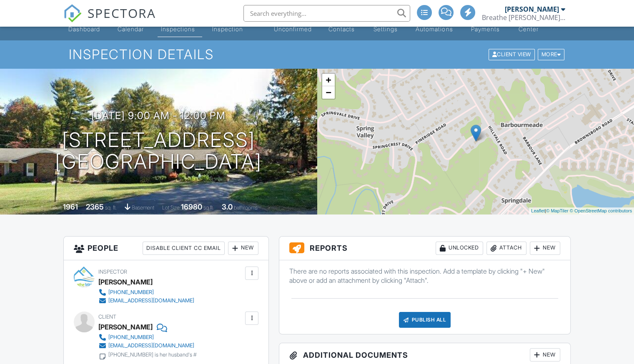  Describe the element at coordinates (70, 206) in the screenshot. I see `div: 1961` at that location.